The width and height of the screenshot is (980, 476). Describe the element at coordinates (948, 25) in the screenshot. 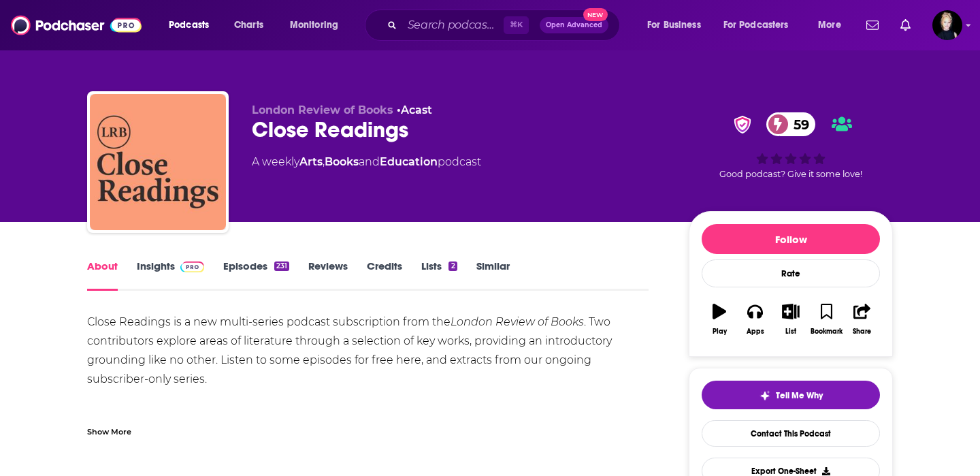

I see `span: Logged in as Passell` at that location.